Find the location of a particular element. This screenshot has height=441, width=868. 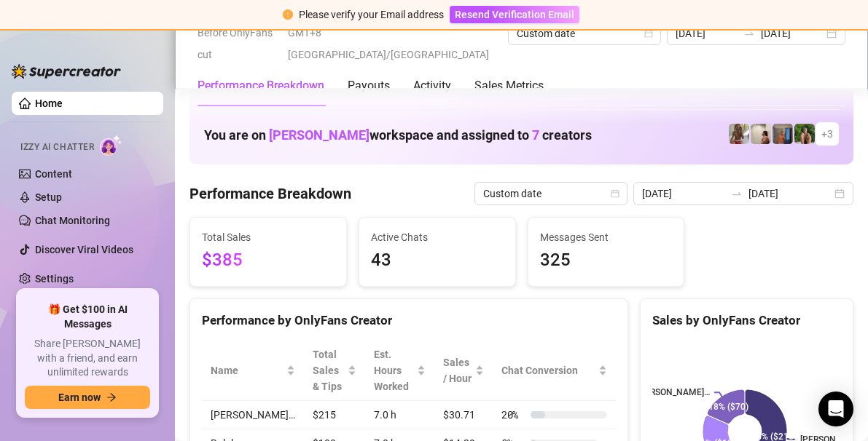

img: Ralphy is located at coordinates (761, 134).